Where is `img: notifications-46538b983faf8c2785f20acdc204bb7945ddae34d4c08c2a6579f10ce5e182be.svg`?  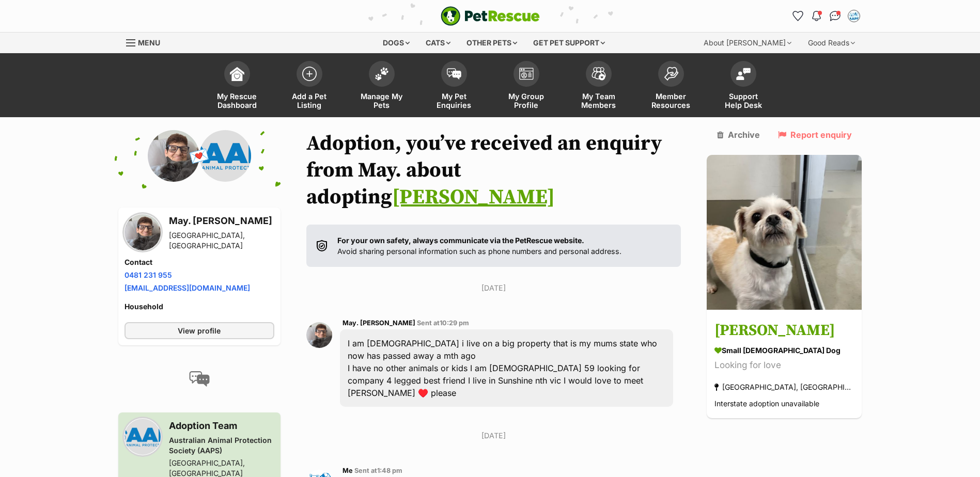
img: notifications-46538b983faf8c2785f20acdc204bb7945ddae34d4c08c2a6579f10ce5e182be.svg is located at coordinates (816, 16).